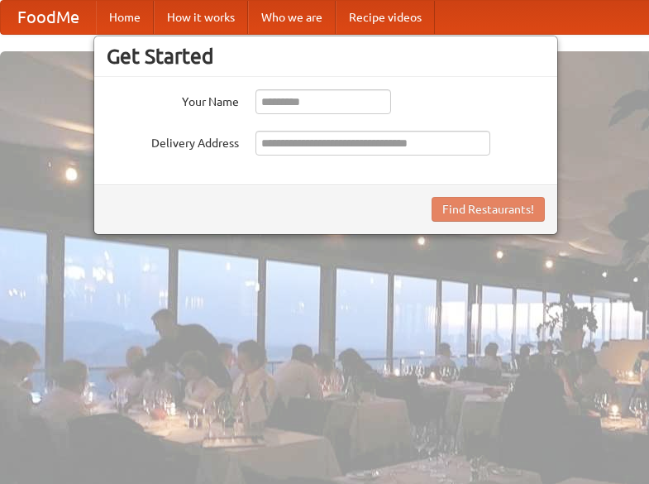 The image size is (649, 484). I want to click on h3: Get Started, so click(326, 56).